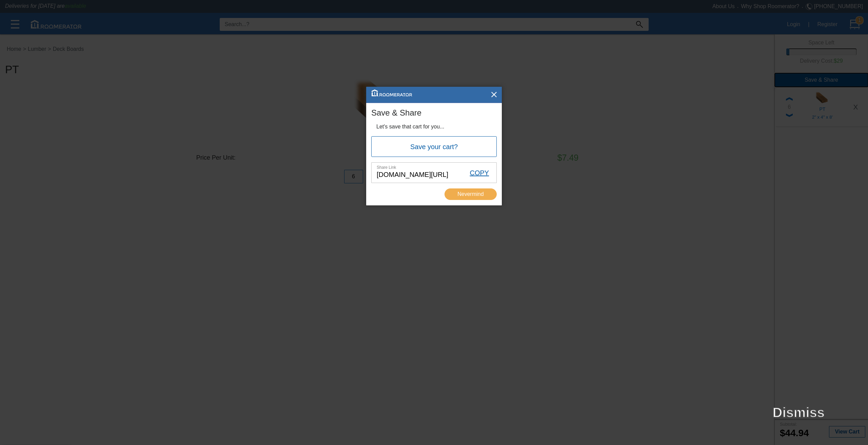  I want to click on button: Nevermind, so click(470, 194).